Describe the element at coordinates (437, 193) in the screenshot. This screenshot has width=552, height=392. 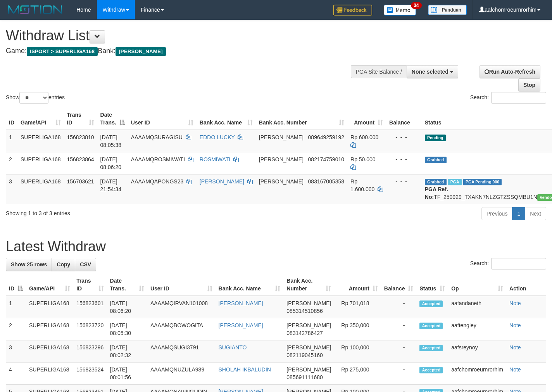
I see `b: PGA Ref. No:` at that location.